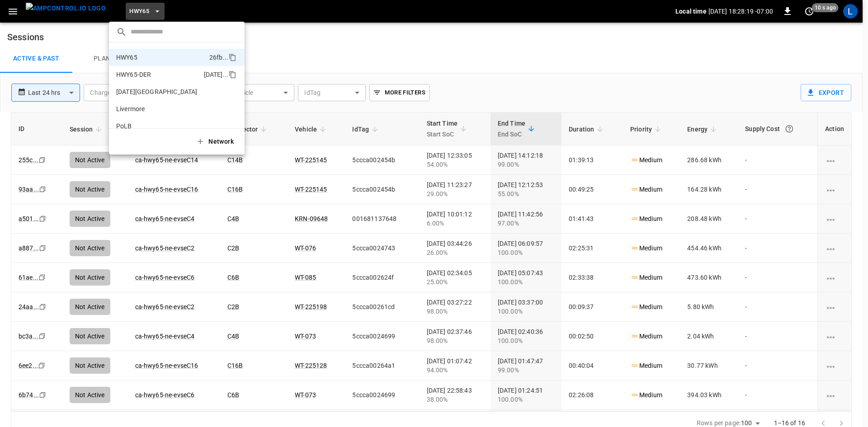 The height and width of the screenshot is (427, 868). I want to click on p: HWY65-DER, so click(158, 75).